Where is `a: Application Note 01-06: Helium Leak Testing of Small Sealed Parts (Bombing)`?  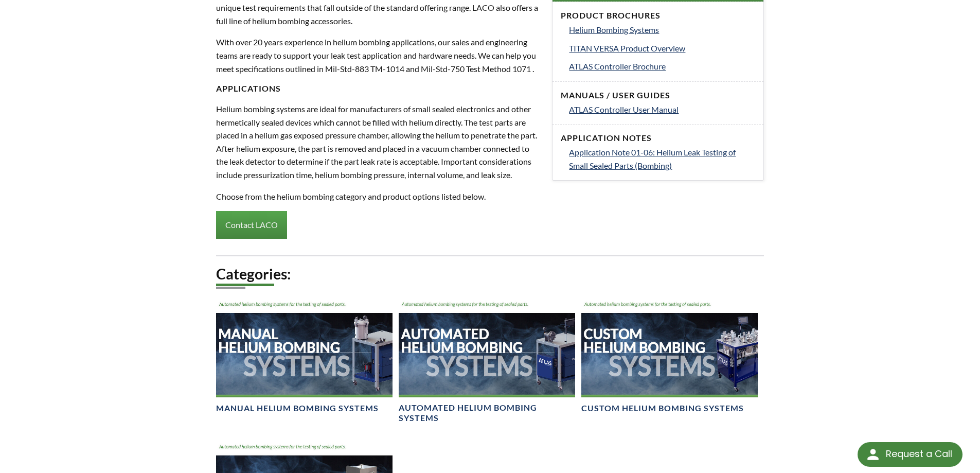 a: Application Note 01-06: Helium Leak Testing of Small Sealed Parts (Bombing) is located at coordinates (662, 159).